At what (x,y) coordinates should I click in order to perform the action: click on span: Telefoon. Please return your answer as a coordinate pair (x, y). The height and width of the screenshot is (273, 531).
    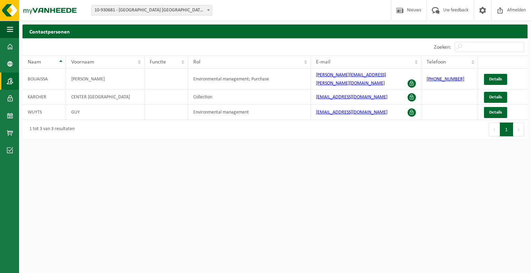
    Looking at the image, I should click on (436, 62).